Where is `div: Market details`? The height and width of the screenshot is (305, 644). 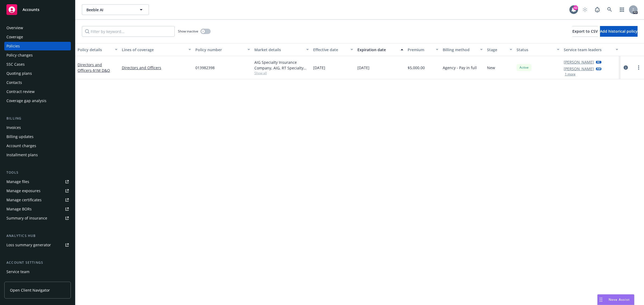
div: Market details is located at coordinates (278, 50).